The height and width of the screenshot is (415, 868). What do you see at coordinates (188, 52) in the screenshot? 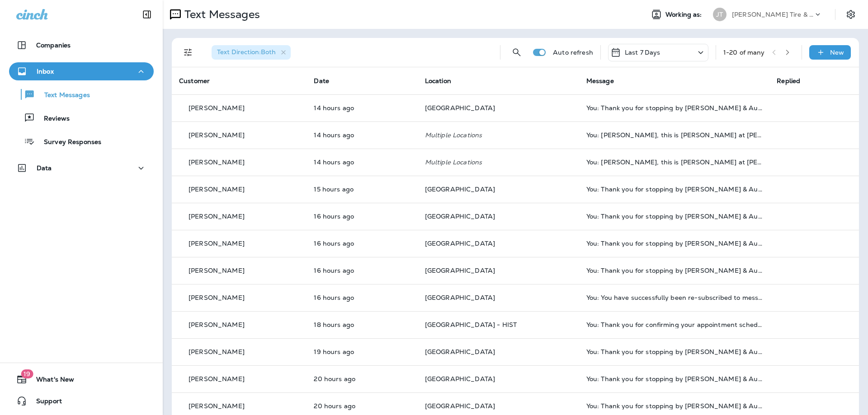
I see `button: Filters` at bounding box center [188, 52].